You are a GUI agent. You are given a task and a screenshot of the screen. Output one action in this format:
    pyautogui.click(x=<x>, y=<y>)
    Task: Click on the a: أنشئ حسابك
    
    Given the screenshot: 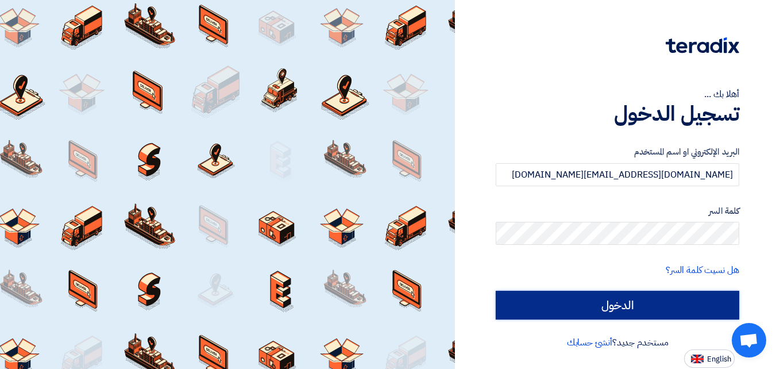 What is the action you would take?
    pyautogui.click(x=590, y=342)
    